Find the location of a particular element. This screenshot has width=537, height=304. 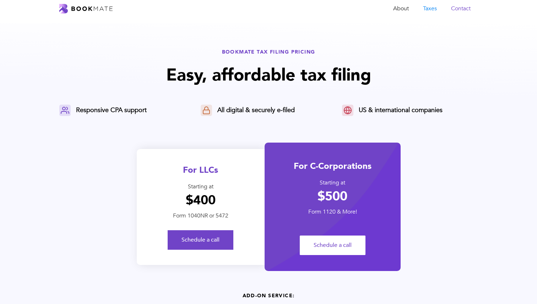

div: ADD-ON SERVICE: is located at coordinates (269, 296).